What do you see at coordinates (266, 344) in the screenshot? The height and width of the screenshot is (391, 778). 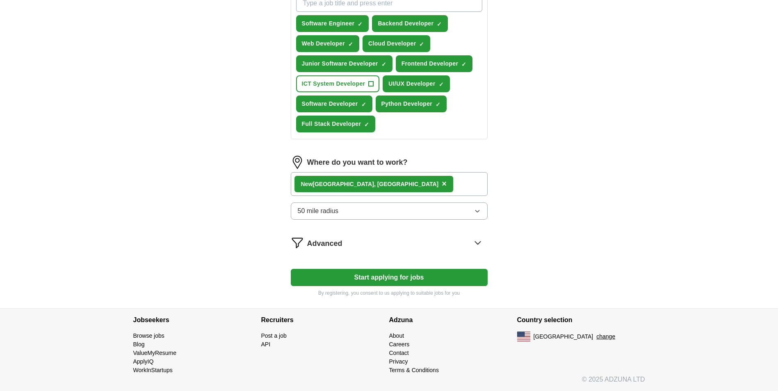 I see `a: API` at bounding box center [266, 344].